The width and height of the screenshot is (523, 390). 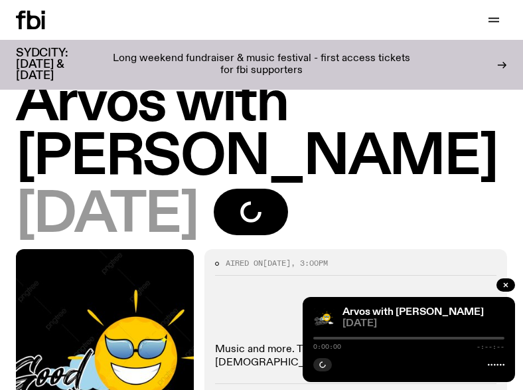 What do you see at coordinates (244, 263) in the screenshot?
I see `span: Aired on` at bounding box center [244, 263].